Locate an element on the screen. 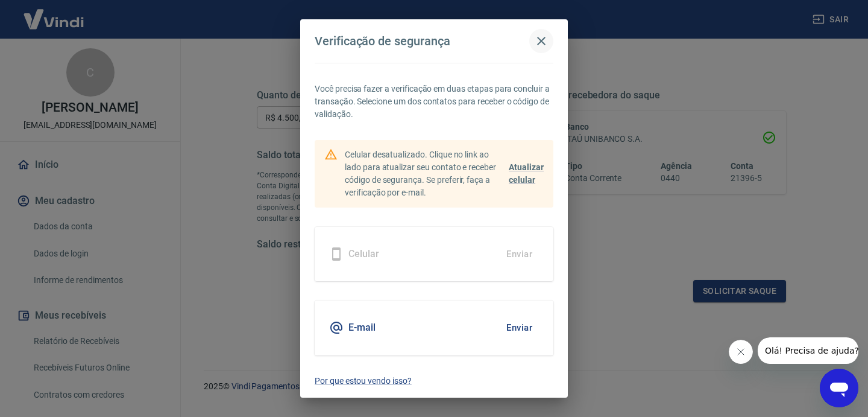 The width and height of the screenshot is (868, 417). button: Enviar is located at coordinates (519, 328).